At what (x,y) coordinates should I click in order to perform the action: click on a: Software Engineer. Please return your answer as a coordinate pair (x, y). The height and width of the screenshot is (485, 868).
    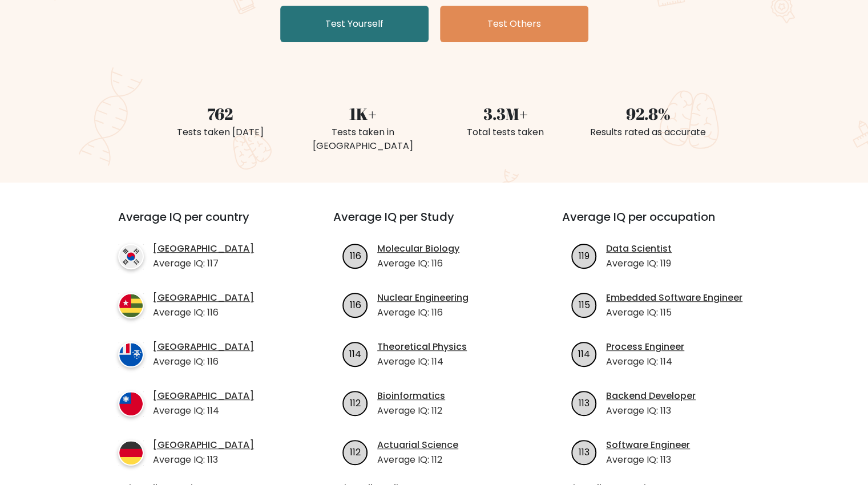
    Looking at the image, I should click on (648, 445).